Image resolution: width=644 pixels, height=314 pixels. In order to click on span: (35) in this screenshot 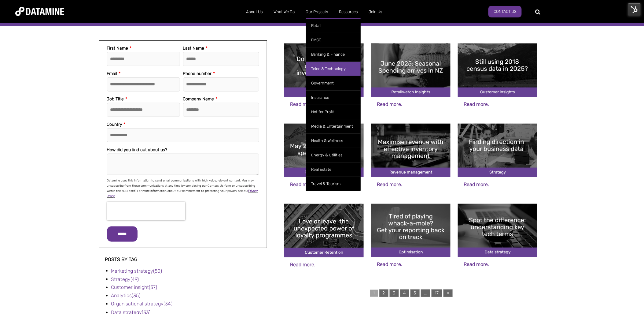, I will do `click(136, 295)`.